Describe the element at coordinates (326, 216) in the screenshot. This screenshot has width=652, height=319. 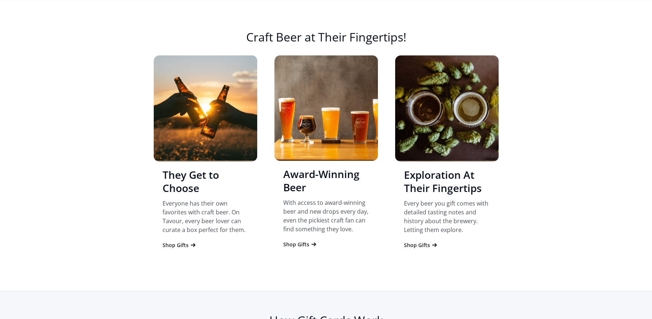
I see `p: With access to award-winning beer and new drops every day, even the pickiest craft fan can find s...` at that location.